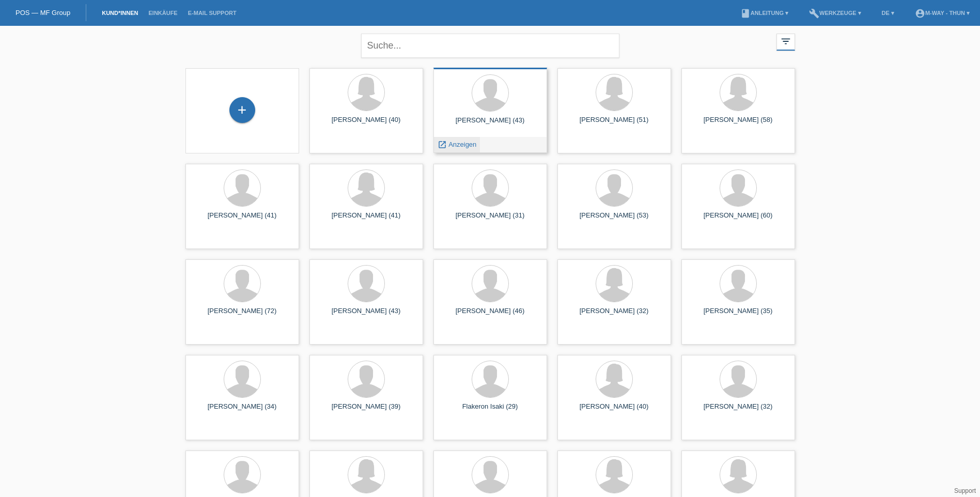 This screenshot has height=497, width=980. Describe the element at coordinates (965, 490) in the screenshot. I see `a: Support` at that location.